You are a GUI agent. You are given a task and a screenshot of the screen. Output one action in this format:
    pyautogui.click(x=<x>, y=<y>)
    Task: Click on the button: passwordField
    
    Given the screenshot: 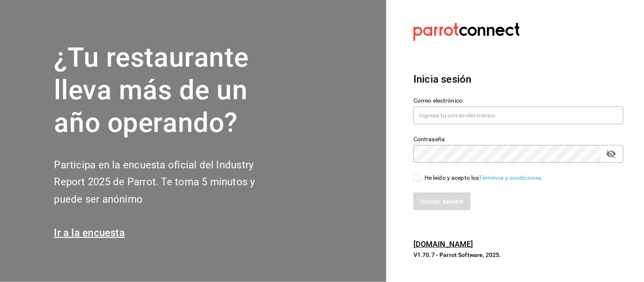 What is the action you would take?
    pyautogui.click(x=611, y=154)
    